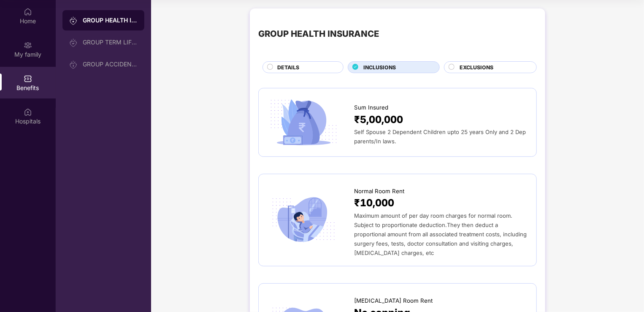  Describe the element at coordinates (440, 136) in the screenshot. I see `span: Self Spouse 2 Dependent Children upto 25 years Only and 2 Dep parents/In laws.` at that location.